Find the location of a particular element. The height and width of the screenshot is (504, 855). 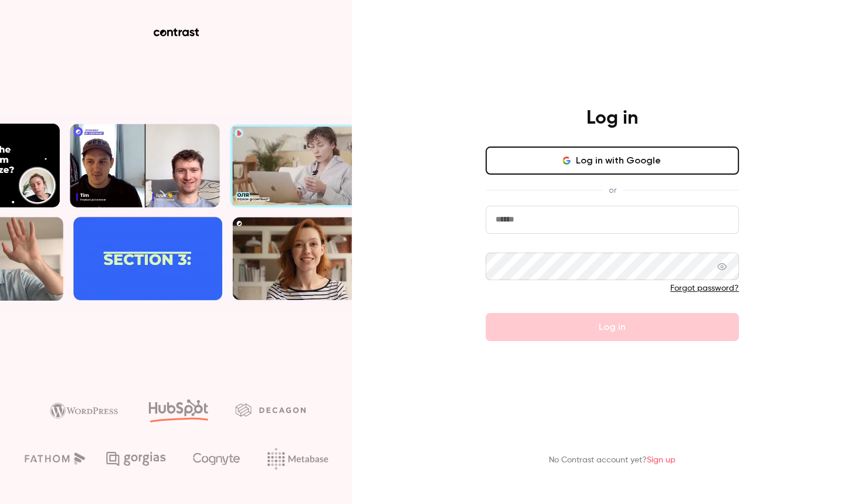

img: decagon is located at coordinates (270, 409).